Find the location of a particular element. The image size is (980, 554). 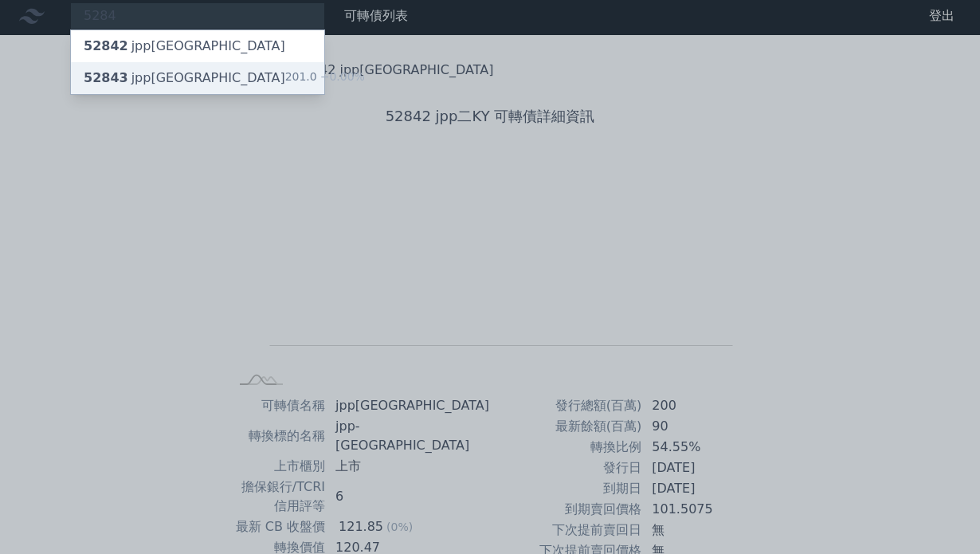

span: +0.00% is located at coordinates (341, 77).